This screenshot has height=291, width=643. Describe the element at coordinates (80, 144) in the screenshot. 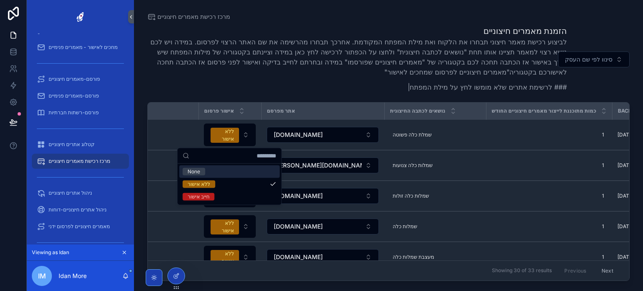

I see `a: קטלוג אתרים חיצוניים` at that location.